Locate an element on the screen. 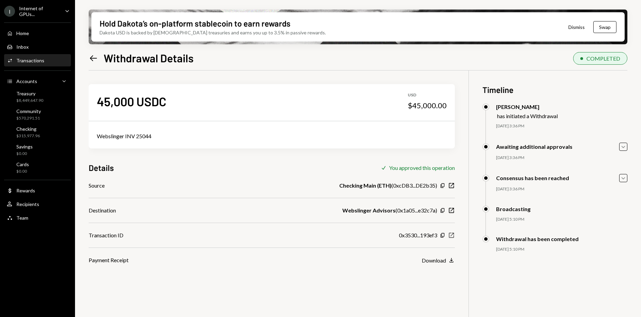  h3: Details is located at coordinates (101, 168).